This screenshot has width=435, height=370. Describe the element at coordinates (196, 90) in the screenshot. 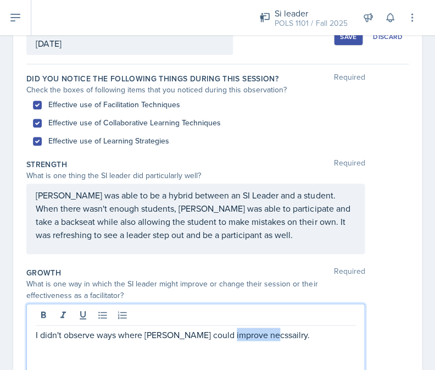

I see `div: Check the boxes of following items that you noticed during this observation?` at that location.